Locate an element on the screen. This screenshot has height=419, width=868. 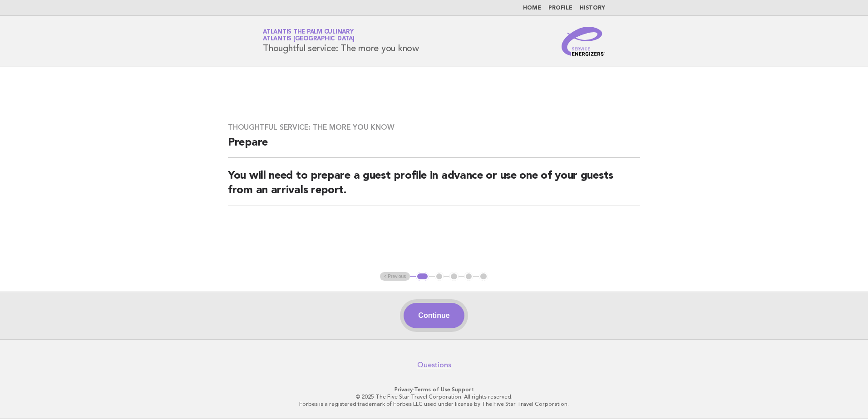
a: Privacy is located at coordinates (403, 390).